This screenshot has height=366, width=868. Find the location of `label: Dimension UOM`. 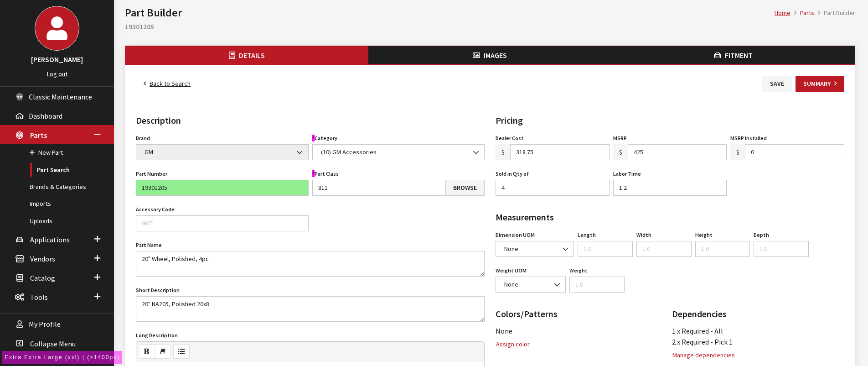

label: Dimension UOM is located at coordinates (515, 235).